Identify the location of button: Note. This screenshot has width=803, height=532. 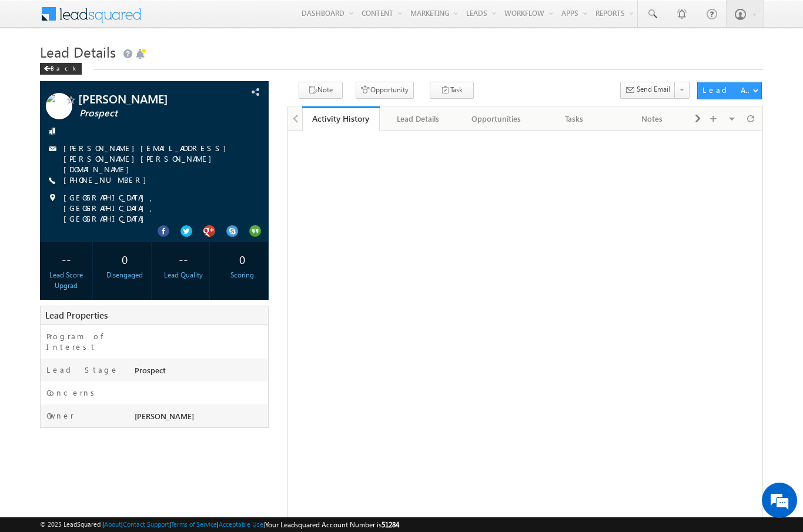
(320, 90).